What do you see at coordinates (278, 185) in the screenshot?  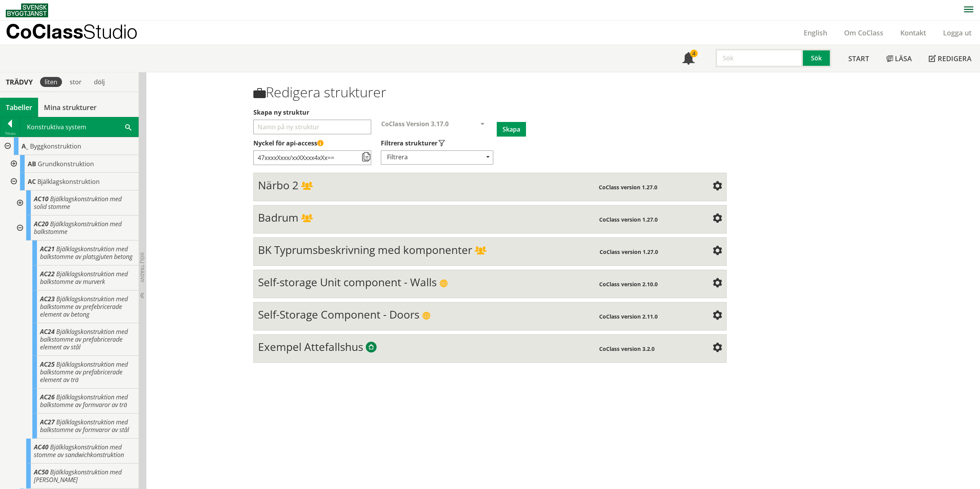 I see `span: Närbo 2` at bounding box center [278, 185].